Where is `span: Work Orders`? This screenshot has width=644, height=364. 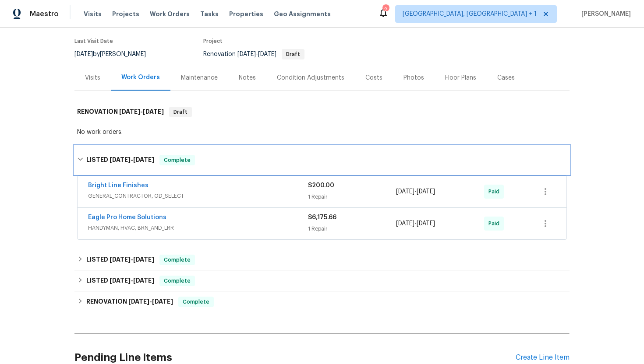 span: Work Orders is located at coordinates (170, 14).